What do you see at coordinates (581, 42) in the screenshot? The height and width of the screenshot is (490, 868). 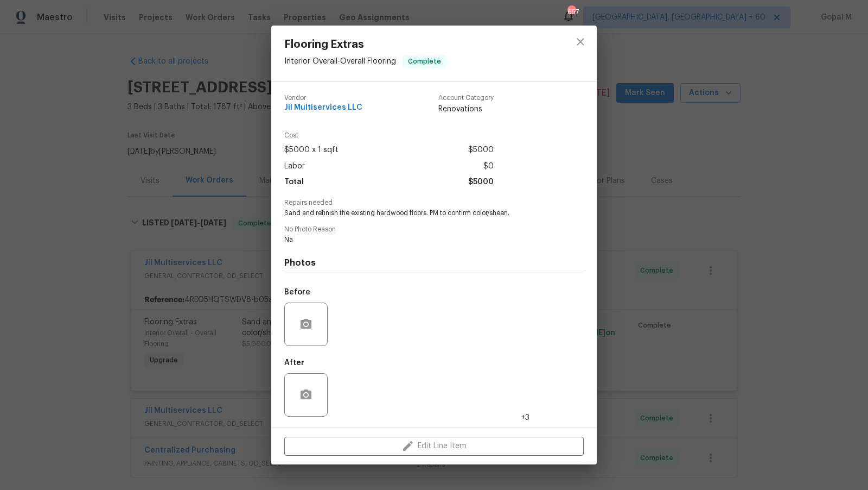 I see `button: close` at bounding box center [581, 42].